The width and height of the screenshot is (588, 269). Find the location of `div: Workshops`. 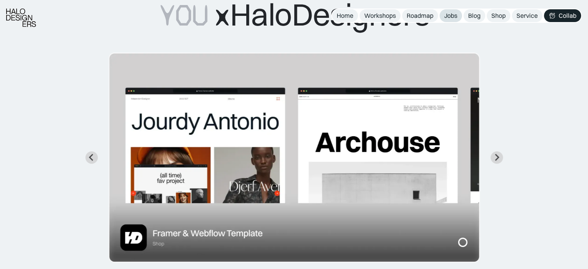

div: Workshops is located at coordinates (380, 15).